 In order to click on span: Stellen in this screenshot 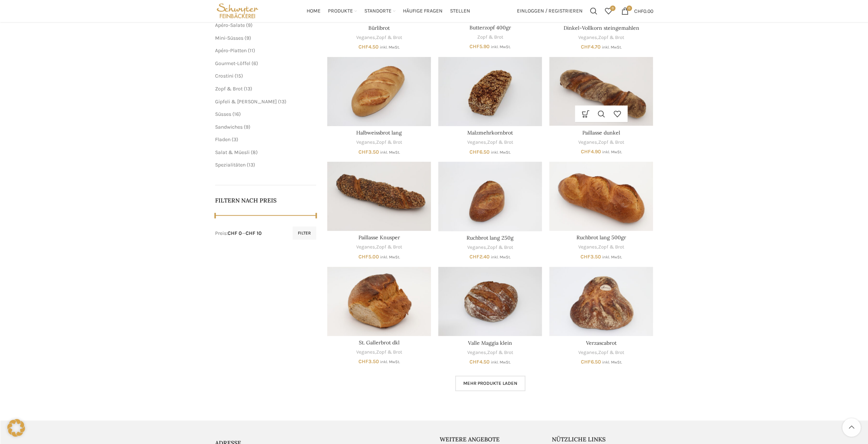, I will do `click(460, 11)`.